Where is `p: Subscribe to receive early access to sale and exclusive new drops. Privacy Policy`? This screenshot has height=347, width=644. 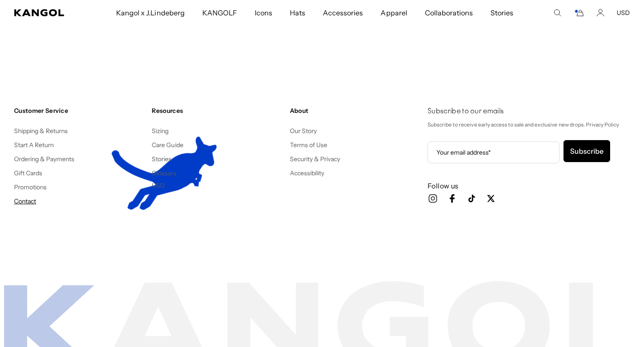
p: Subscribe to receive early access to sale and exclusive new drops. Privacy Policy is located at coordinates (529, 125).